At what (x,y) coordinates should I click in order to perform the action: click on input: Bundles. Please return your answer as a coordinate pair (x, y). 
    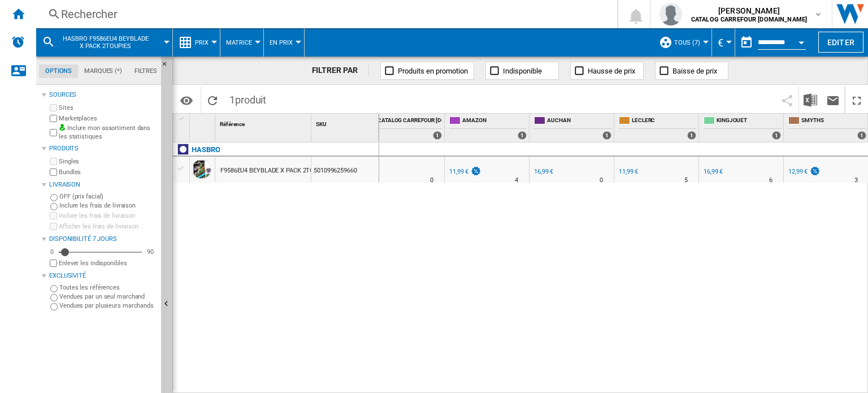
    Looking at the image, I should click on (53, 172).